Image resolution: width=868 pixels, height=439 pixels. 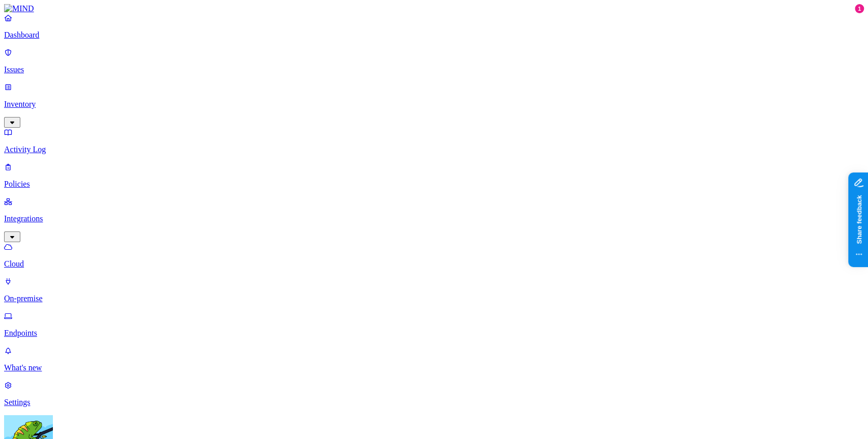 I want to click on p: On-premise, so click(x=434, y=298).